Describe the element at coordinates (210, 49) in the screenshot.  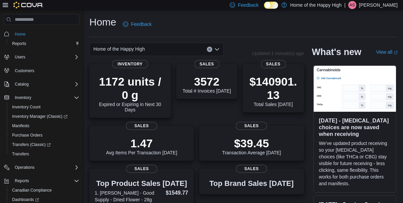
I see `button: Clear input` at that location.